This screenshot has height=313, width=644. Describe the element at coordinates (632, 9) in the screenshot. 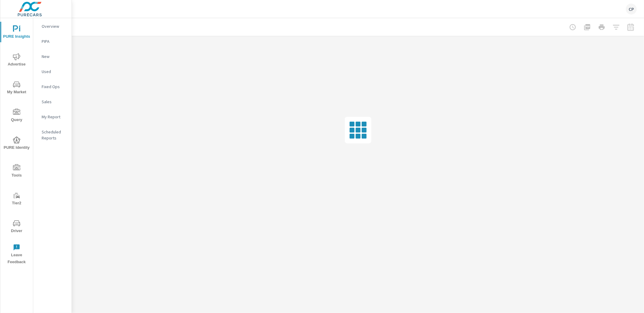

I see `div: CP` at that location.